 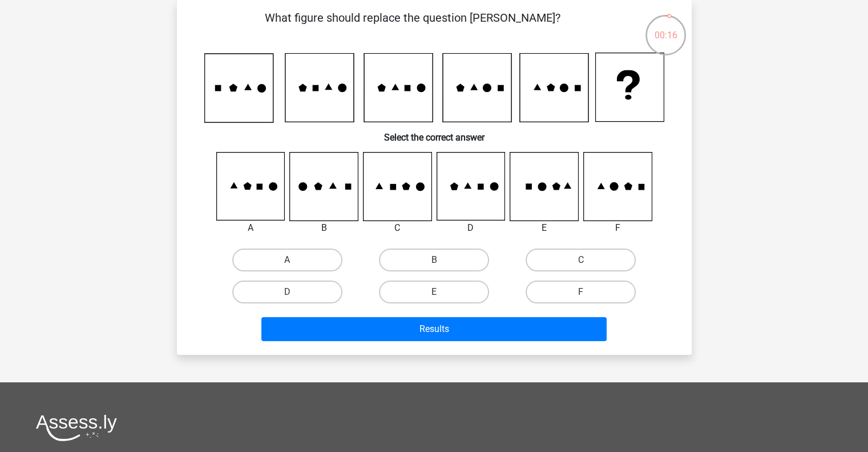 What do you see at coordinates (324, 228) in the screenshot?
I see `div: B` at bounding box center [324, 228].